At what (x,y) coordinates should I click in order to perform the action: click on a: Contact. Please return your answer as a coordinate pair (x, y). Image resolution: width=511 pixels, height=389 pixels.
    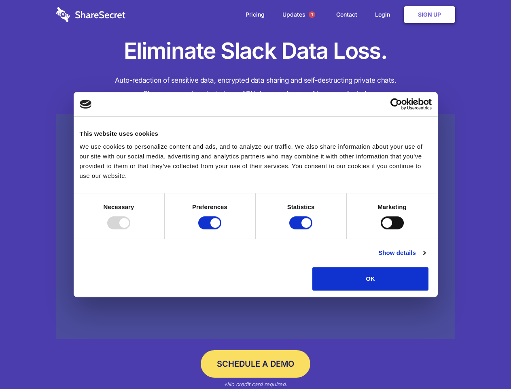
    Looking at the image, I should click on (347, 15).